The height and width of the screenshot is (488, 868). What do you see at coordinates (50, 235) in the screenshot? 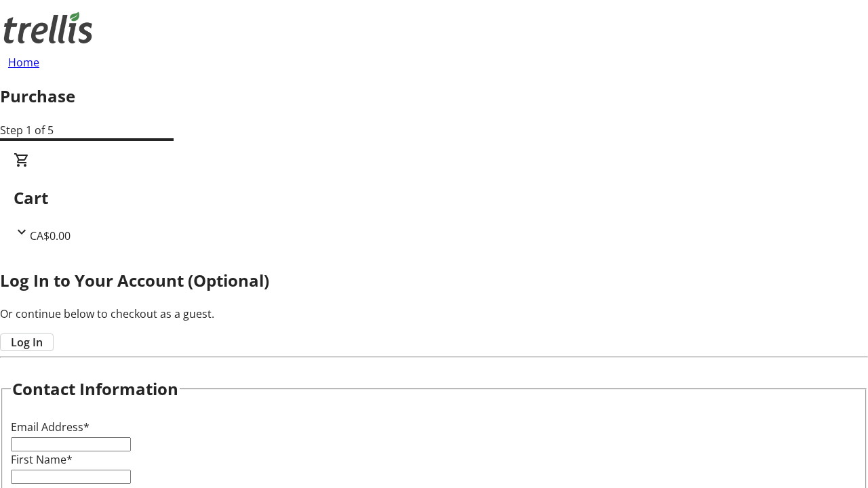
I see `span: CA$0.00` at bounding box center [50, 235].